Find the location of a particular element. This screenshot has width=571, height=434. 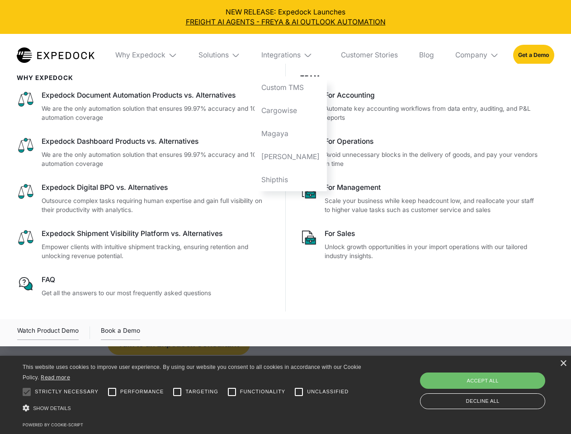

a: For ManagementScale your business while keep headcount low, and reallocate your staff to higher v... is located at coordinates (420, 199).